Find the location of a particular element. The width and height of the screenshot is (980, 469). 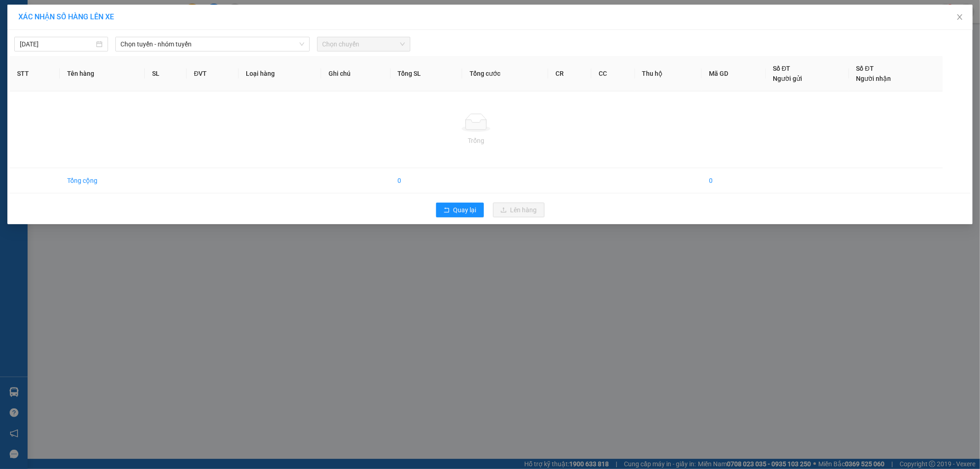

span: Người gửi is located at coordinates (788, 79).